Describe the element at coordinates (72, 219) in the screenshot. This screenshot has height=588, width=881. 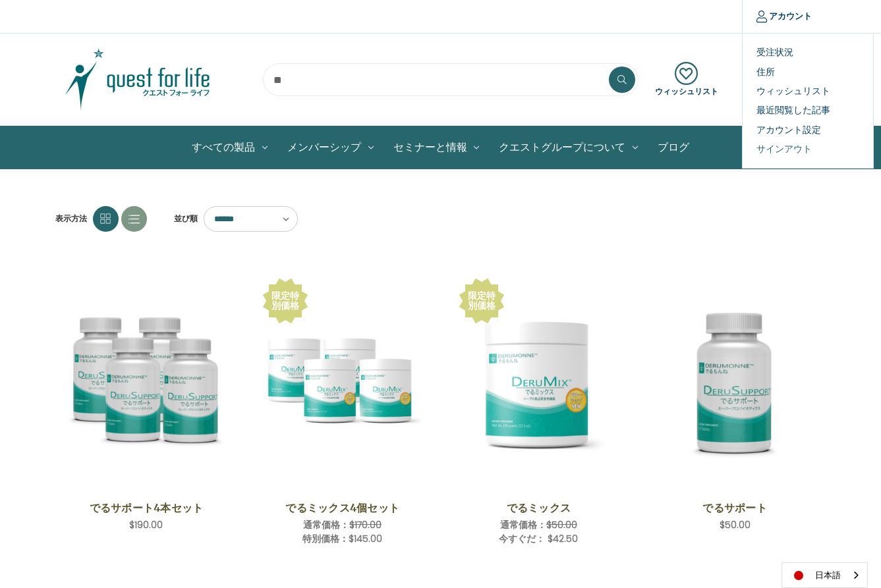
I see `span: 表示方法` at that location.